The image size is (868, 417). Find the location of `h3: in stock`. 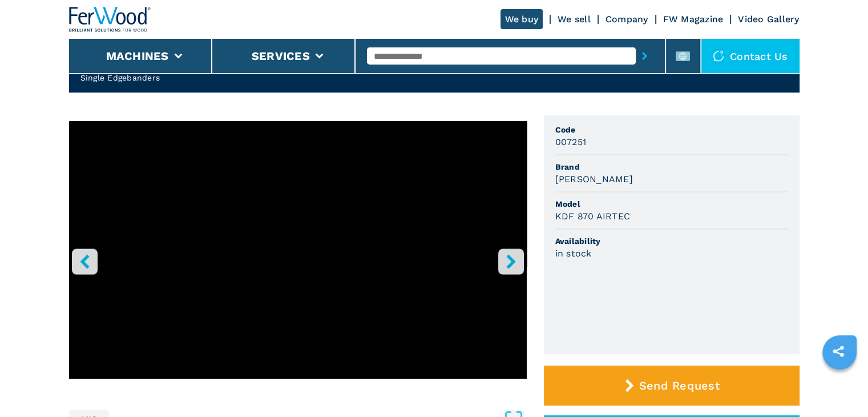

h3: in stock is located at coordinates (573, 253).